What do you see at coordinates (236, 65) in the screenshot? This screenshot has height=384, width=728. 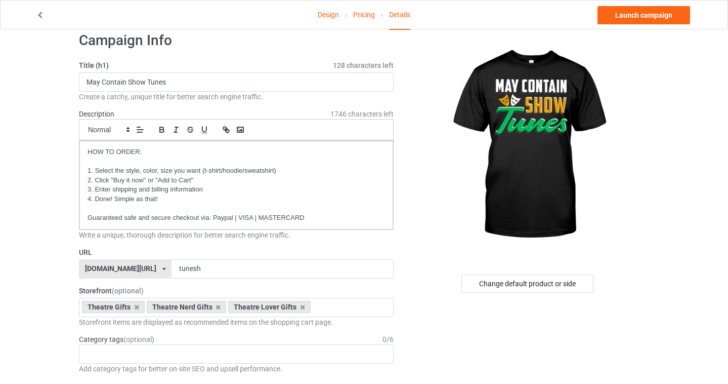 I see `label: Title (h1)` at bounding box center [236, 65].